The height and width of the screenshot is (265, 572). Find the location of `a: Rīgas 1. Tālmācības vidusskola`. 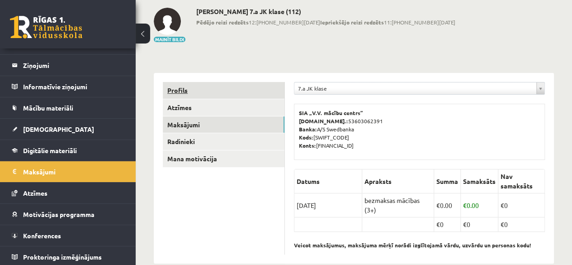

a: Rīgas 1. Tālmācības vidusskola is located at coordinates (46, 27).